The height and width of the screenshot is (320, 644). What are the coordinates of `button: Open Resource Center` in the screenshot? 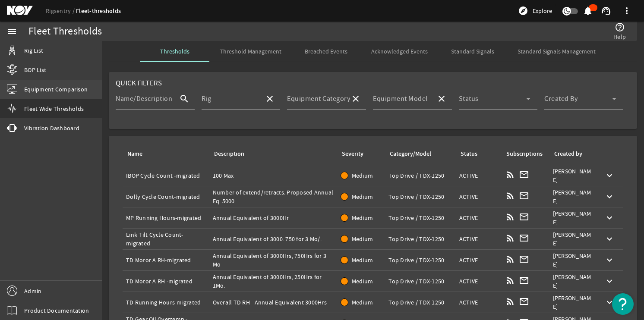 It's located at (623, 304).